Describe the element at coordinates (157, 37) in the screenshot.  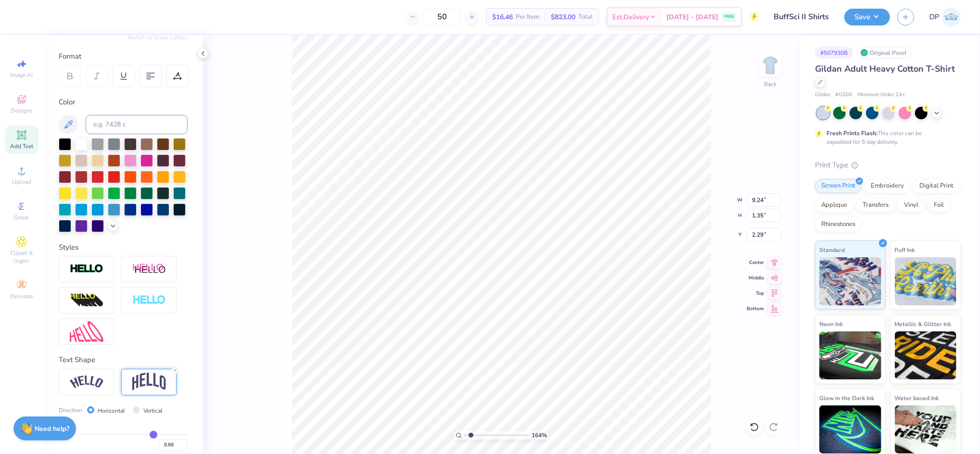
I see `button: Switch to Greek Letters` at that location.